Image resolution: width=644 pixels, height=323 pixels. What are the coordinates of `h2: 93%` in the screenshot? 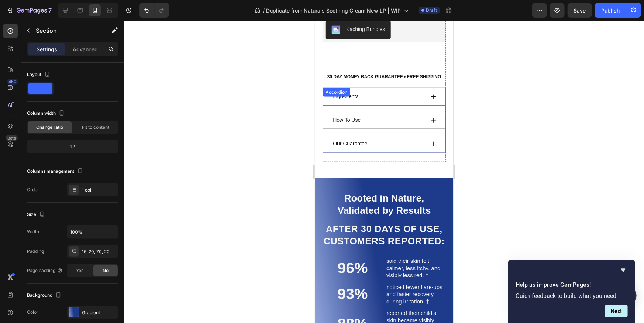 It's located at (37, 273).